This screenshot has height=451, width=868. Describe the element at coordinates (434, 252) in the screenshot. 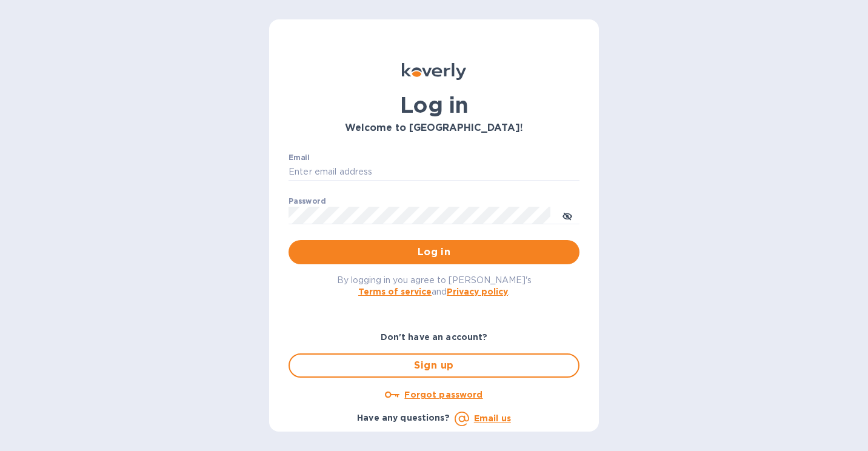

I see `span: Log in` at that location.